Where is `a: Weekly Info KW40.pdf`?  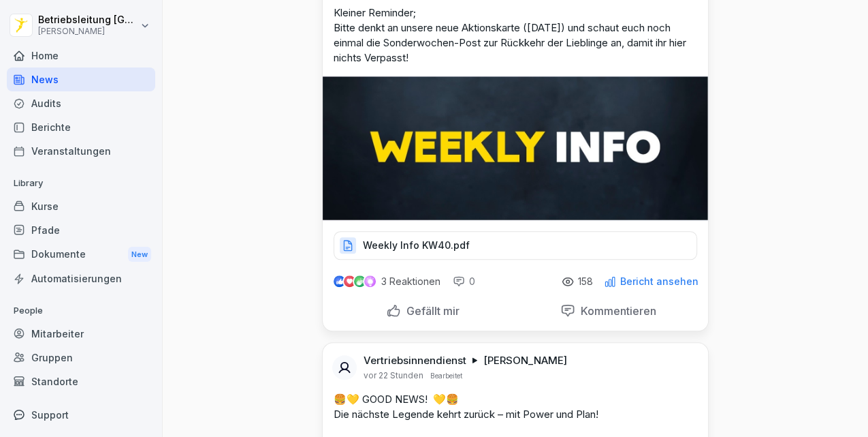 a: Weekly Info KW40.pdf is located at coordinates (515, 249).